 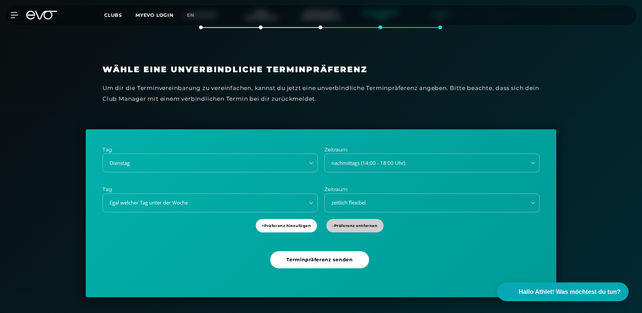 I want to click on h3: Wähle eine unverbindliche Terminpräferenz, so click(x=321, y=70).